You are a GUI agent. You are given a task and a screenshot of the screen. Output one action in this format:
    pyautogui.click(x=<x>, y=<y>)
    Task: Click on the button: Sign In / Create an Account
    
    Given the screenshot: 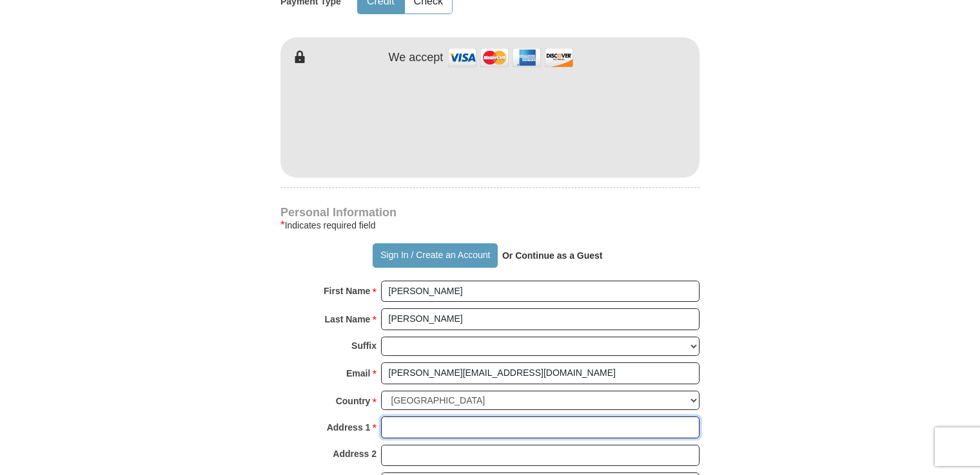 What is the action you would take?
    pyautogui.click(x=434, y=256)
    